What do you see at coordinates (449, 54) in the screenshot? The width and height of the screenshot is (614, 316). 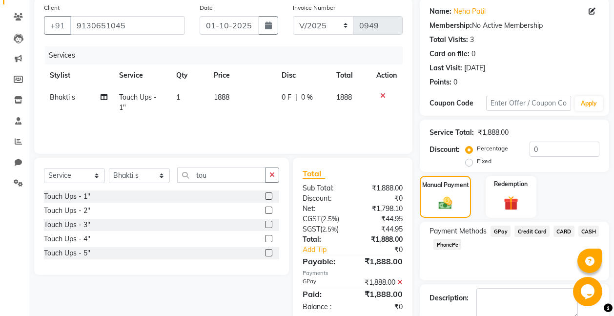 I see `div: Card on file:` at bounding box center [449, 54].